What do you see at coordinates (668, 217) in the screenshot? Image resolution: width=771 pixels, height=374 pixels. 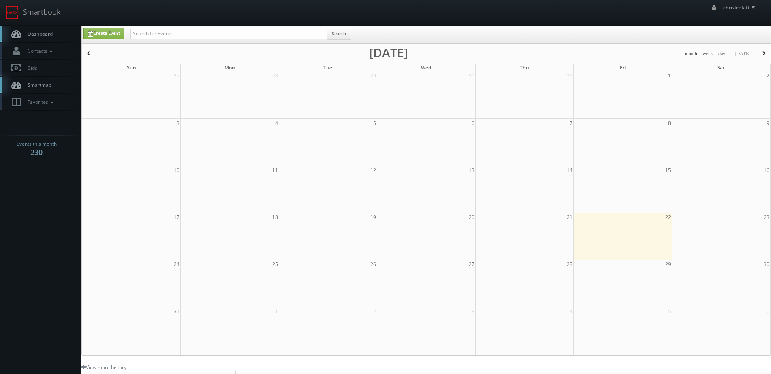 I see `span: 22` at bounding box center [668, 217].